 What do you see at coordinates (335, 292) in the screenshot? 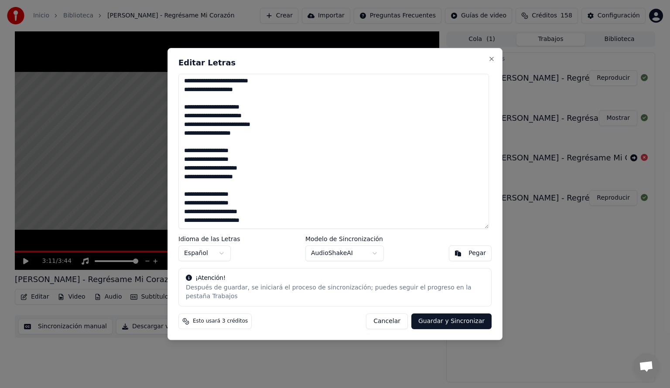
I see `div: Después de guardar, se iniciará el proceso de sincronización; puedes seguir el progreso en la pes...` at bounding box center [335, 292].